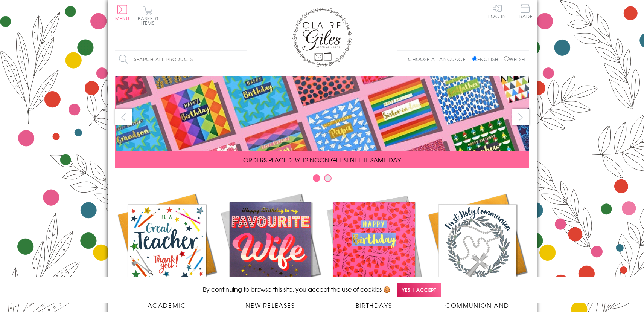 This screenshot has width=644, height=312. Describe the element at coordinates (322, 180) in the screenshot. I see `div: Carousel Pagination` at that location.